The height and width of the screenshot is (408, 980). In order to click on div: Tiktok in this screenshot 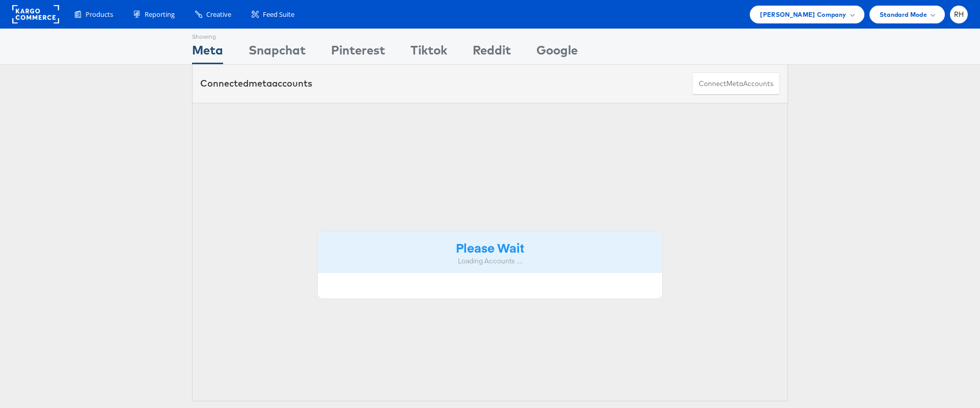, I will do `click(429, 53)`.